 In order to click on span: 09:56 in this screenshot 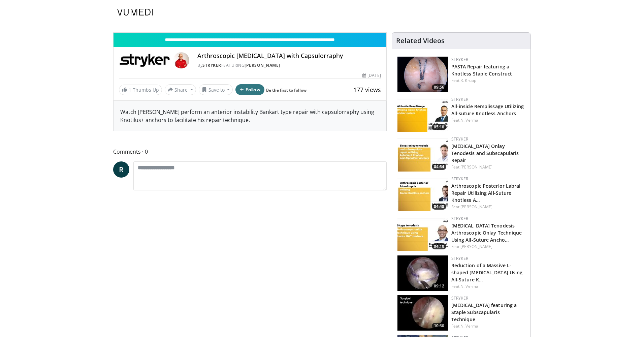, I will do `click(439, 87)`.